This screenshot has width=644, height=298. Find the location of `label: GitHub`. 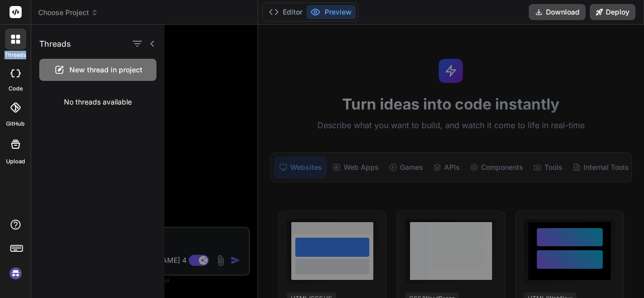

label: GitHub is located at coordinates (15, 123).